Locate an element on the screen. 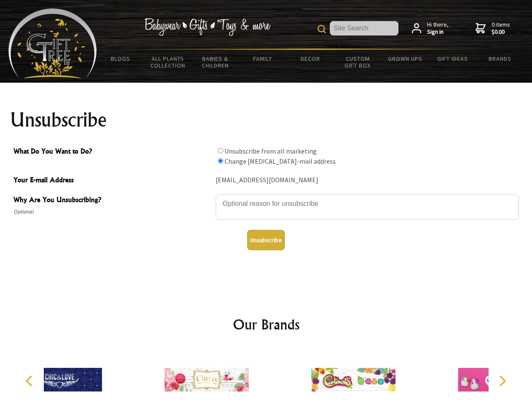  span: Your E-mail Address is located at coordinates (113, 181).